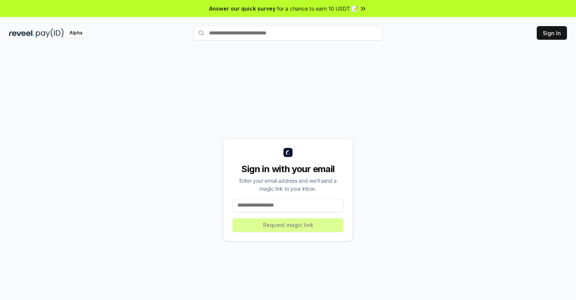 Image resolution: width=576 pixels, height=300 pixels. What do you see at coordinates (552, 33) in the screenshot?
I see `button: Sign In` at bounding box center [552, 33].